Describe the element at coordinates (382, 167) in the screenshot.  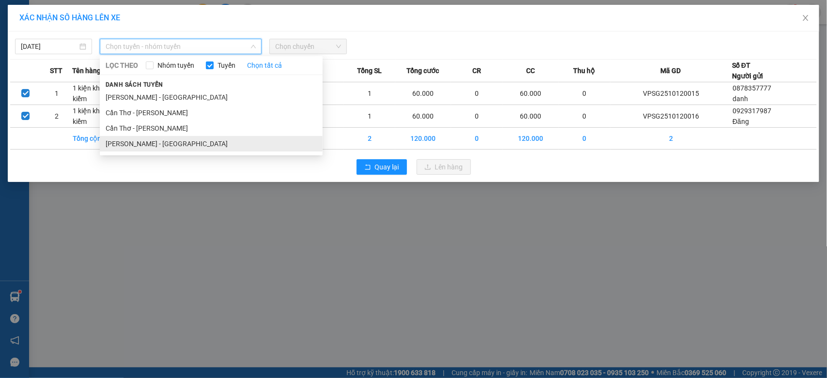
I see `button: rollbackQuay lại` at that location.